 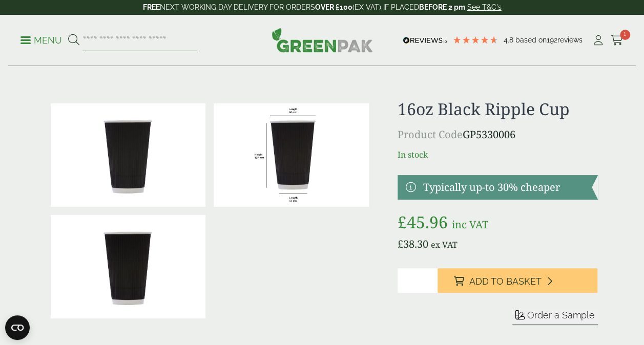 I want to click on img: 16oz Black Ripple Cup Single Sleeve Of 0, so click(x=128, y=266).